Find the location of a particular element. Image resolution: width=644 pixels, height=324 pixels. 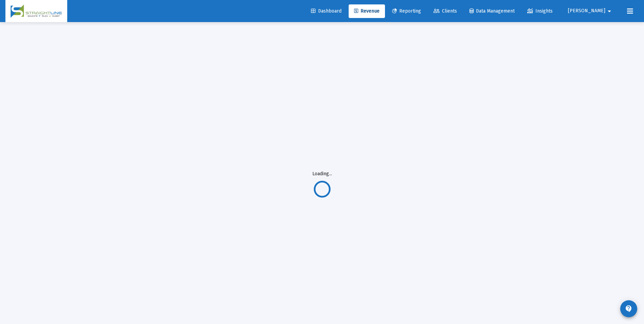

a: Clients is located at coordinates (445, 12).